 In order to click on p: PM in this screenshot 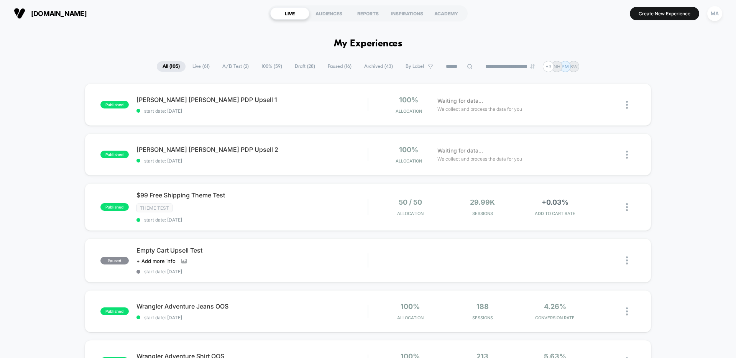, I will do `click(565, 66)`.